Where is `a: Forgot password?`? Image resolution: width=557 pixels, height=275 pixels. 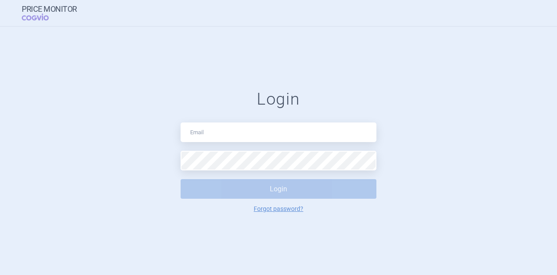
a: Forgot password? is located at coordinates (279, 209).